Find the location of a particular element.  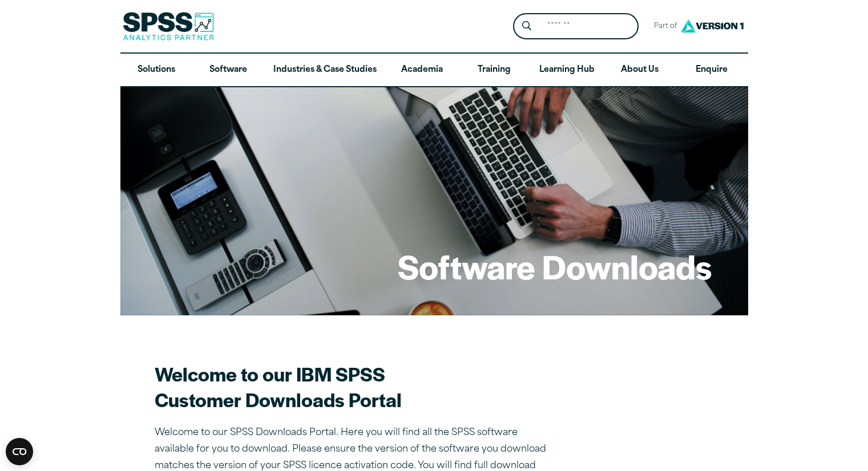

a: Software is located at coordinates (228, 70).